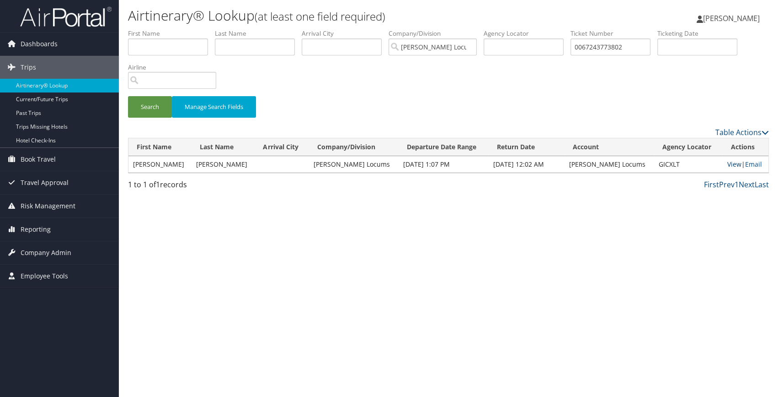 This screenshot has width=778, height=397. Describe the element at coordinates (701, 33) in the screenshot. I see `label: Ticketing Date` at that location.